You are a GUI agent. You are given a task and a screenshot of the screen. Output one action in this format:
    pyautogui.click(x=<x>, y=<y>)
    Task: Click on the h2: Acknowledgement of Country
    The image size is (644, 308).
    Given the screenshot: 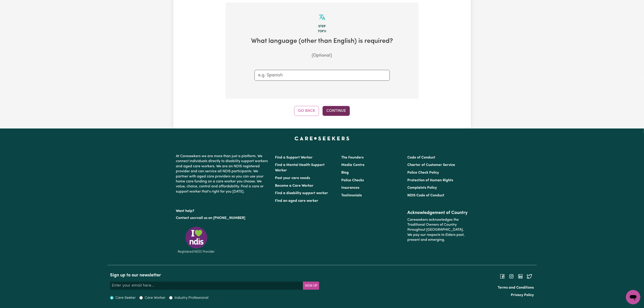 What is the action you would take?
    pyautogui.click(x=438, y=213)
    